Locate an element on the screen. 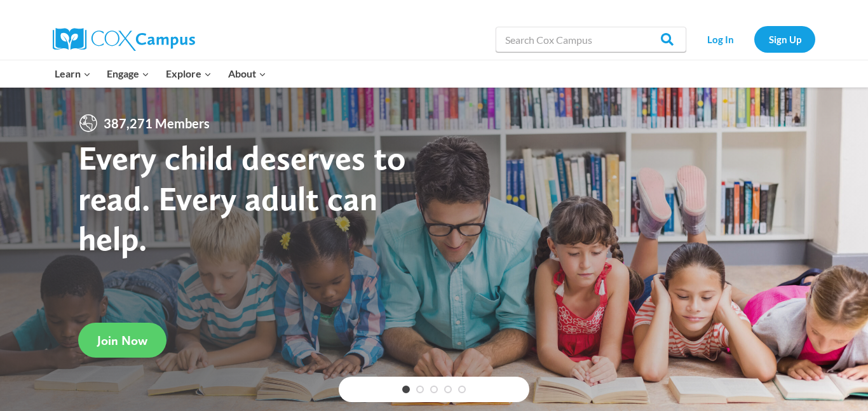 Image resolution: width=868 pixels, height=411 pixels. span: About is located at coordinates (247, 73).